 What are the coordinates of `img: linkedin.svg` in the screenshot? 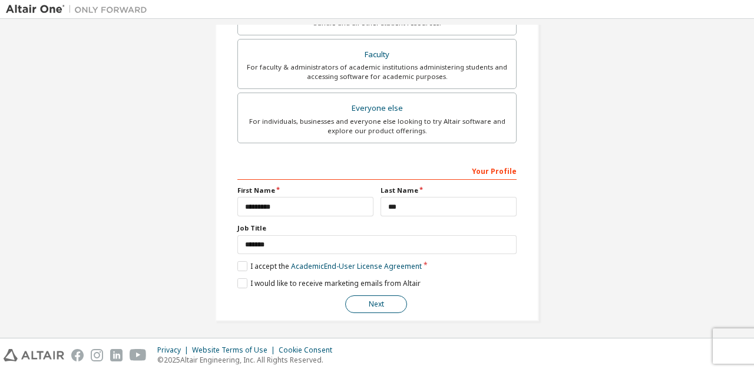 It's located at (116, 354).